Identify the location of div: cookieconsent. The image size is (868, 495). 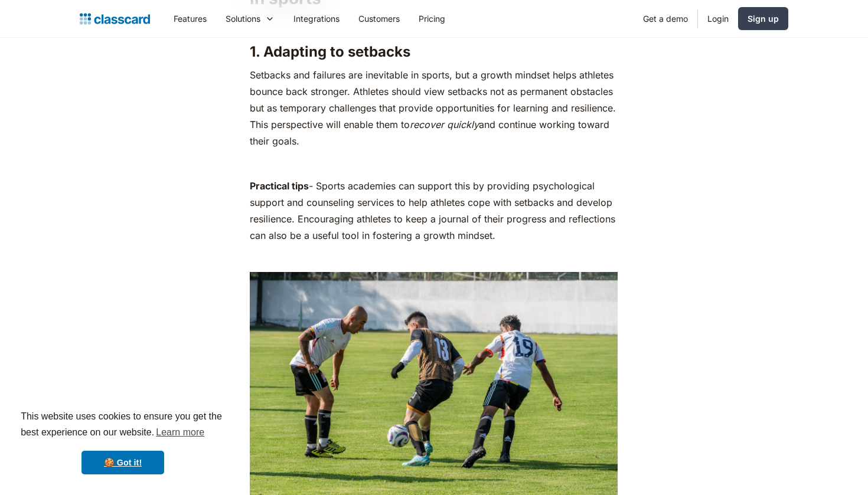
(123, 441).